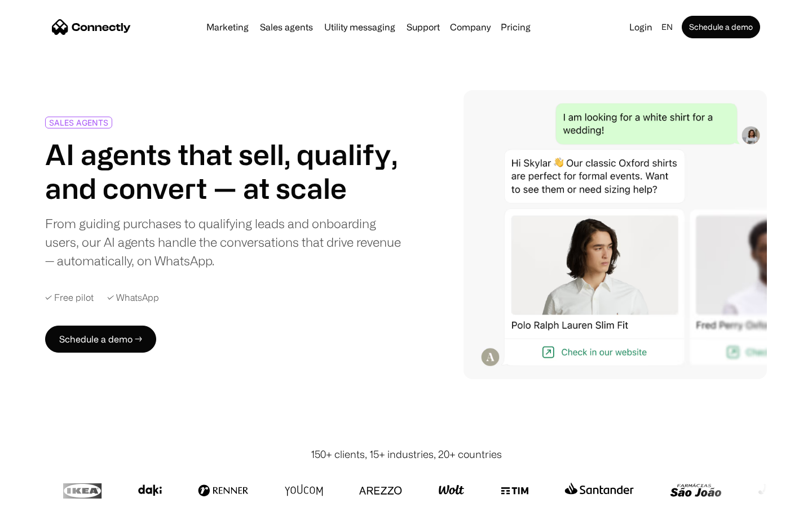 The height and width of the screenshot is (507, 812). What do you see at coordinates (45, 495) in the screenshot?
I see `ul: Language list` at bounding box center [45, 495].